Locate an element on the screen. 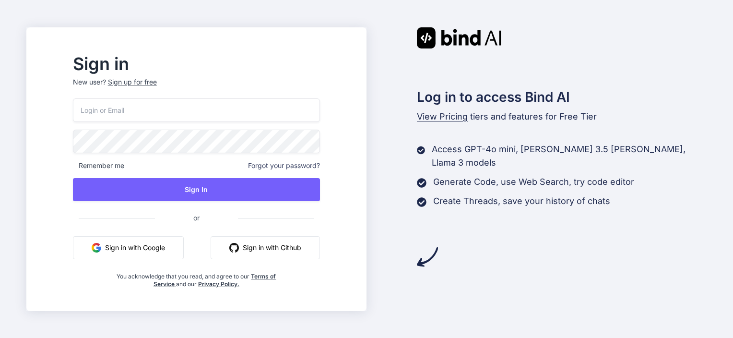 The width and height of the screenshot is (733, 338). p: Generate Code, use Web Search, try code editor is located at coordinates (533, 182).